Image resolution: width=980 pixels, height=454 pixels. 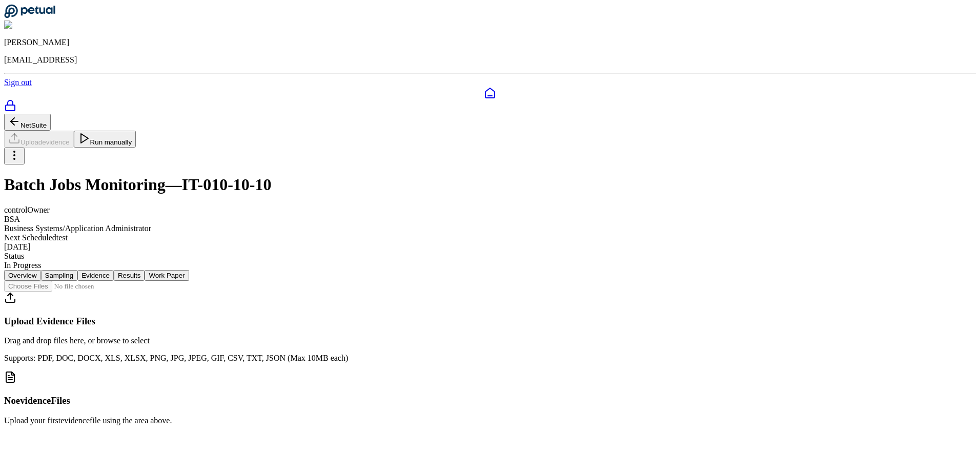 What do you see at coordinates (490, 341) in the screenshot?
I see `p: Drag and drop files here, or browse to select` at bounding box center [490, 341].